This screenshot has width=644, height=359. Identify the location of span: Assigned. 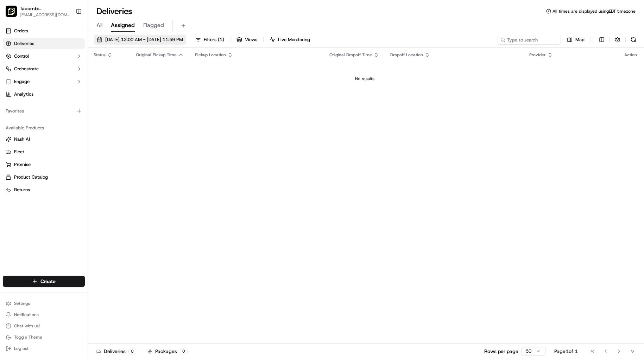
(123, 25).